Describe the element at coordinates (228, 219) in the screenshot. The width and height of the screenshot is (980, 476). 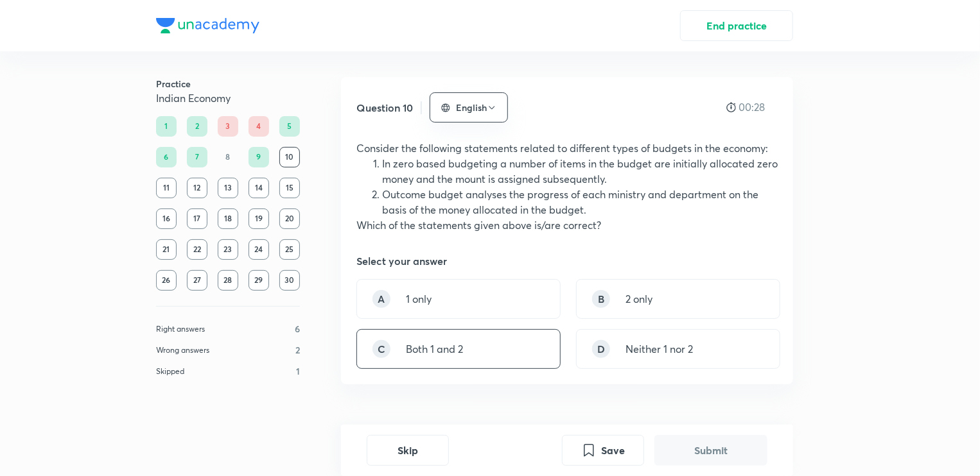
I see `div: 18` at that location.